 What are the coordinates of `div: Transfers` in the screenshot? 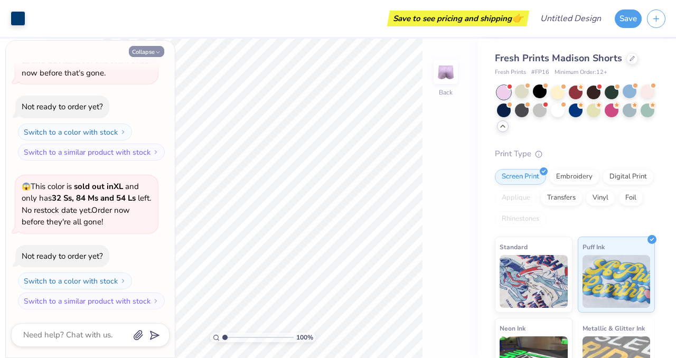 It's located at (561, 198).